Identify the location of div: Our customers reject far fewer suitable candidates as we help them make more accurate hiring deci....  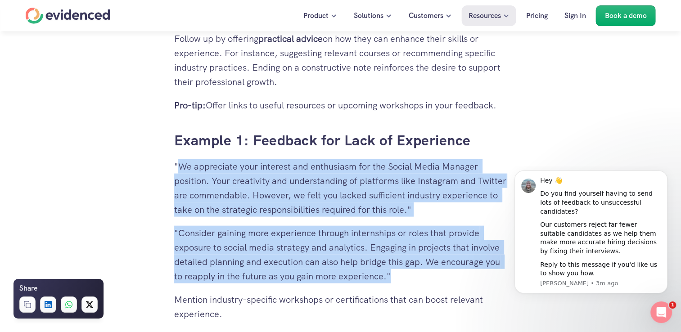
(100, 72).